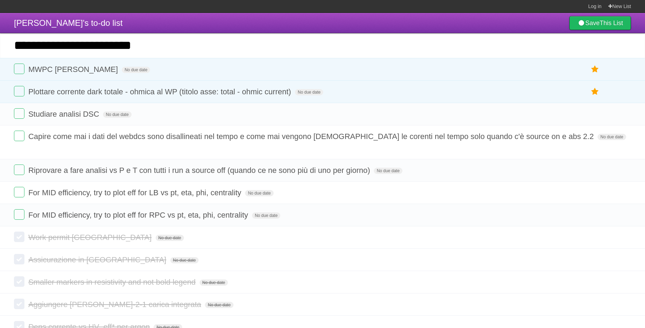  Describe the element at coordinates (65, 114) in the screenshot. I see `span: Studiare analisi DSC` at that location.